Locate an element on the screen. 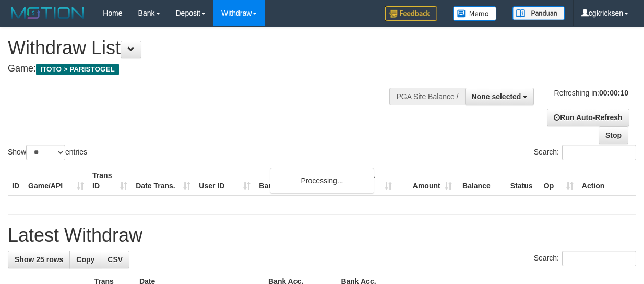  th: Op is located at coordinates (559, 180).